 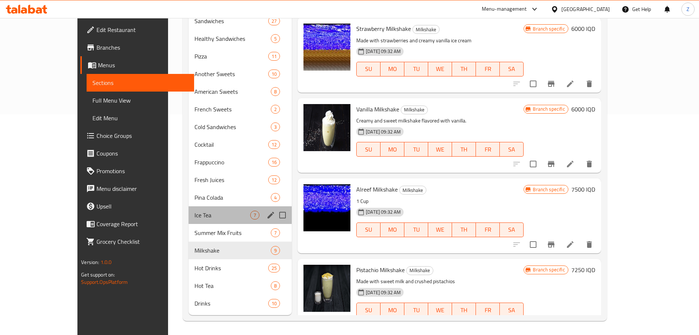 I want to click on div: Pizza, so click(x=231, y=56).